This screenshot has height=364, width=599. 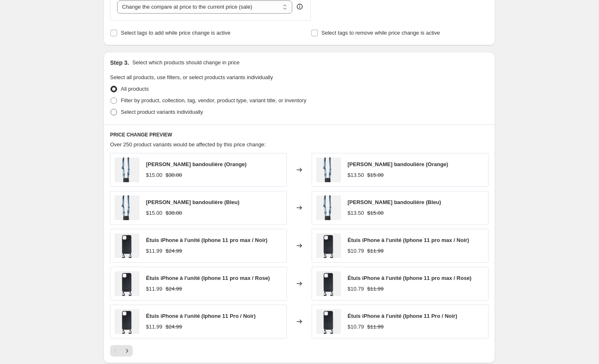 What do you see at coordinates (161, 112) in the screenshot?
I see `span: Select product variants individually` at bounding box center [161, 112].